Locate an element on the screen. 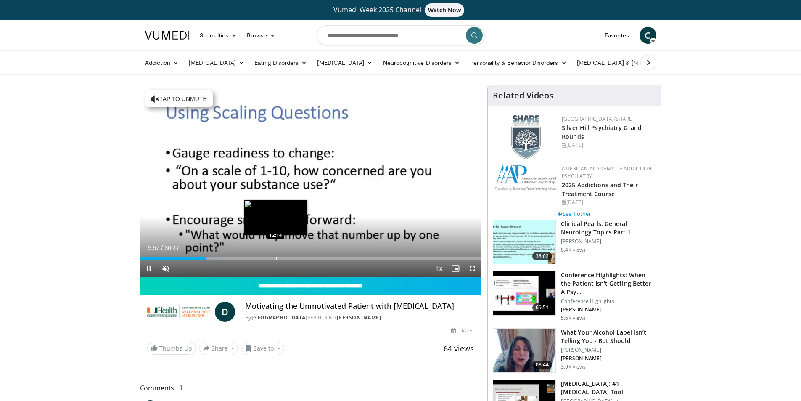 The height and width of the screenshot is (401, 801). h4: Related Videos is located at coordinates (523, 95).